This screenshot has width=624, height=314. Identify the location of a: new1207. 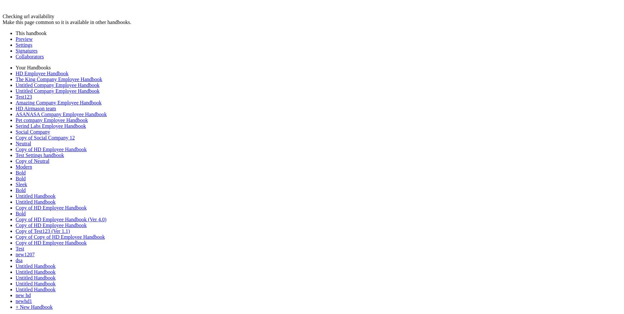
(25, 255).